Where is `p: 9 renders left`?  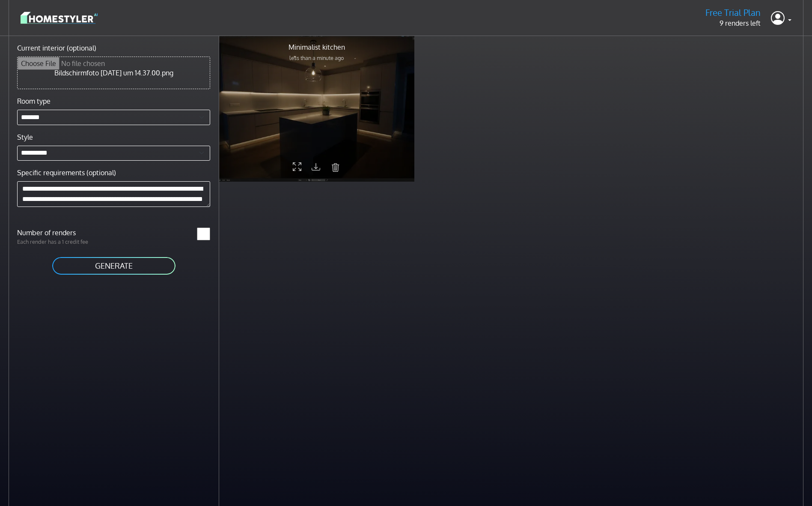
p: 9 renders left is located at coordinates (733, 24).